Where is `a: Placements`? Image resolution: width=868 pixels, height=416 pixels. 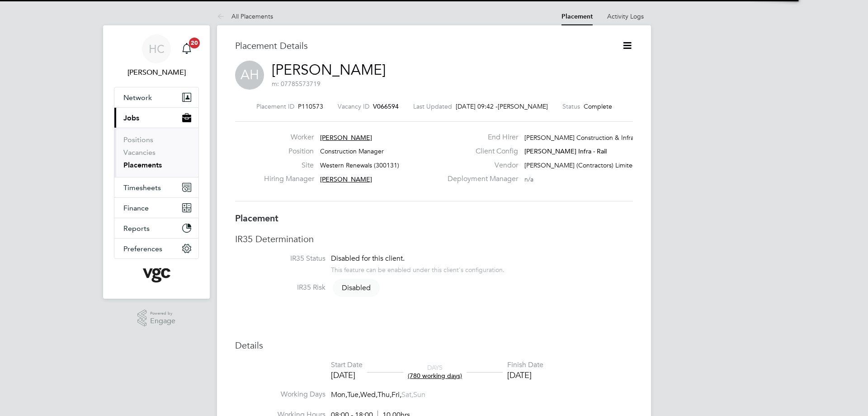
a: Placements is located at coordinates (143, 165).